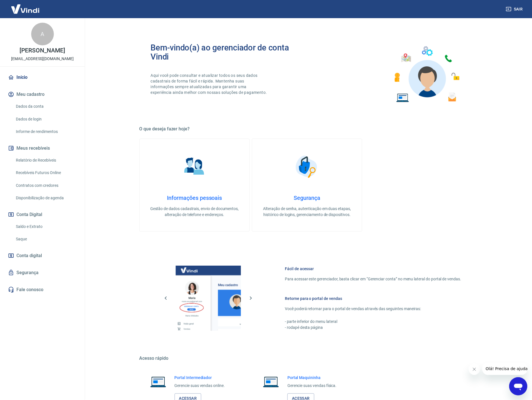 Image resolution: width=532 pixels, height=400 pixels. Describe the element at coordinates (29, 256) in the screenshot. I see `span: Conta digital` at that location.